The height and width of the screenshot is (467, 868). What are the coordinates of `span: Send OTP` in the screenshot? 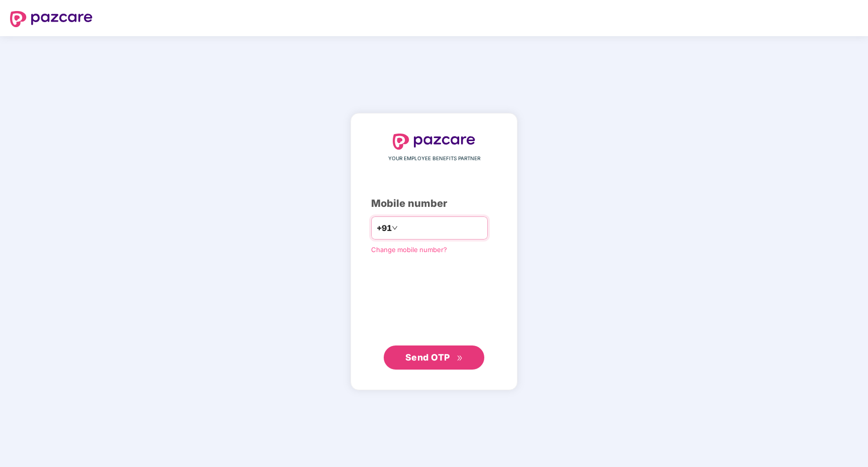 It's located at (428, 357).